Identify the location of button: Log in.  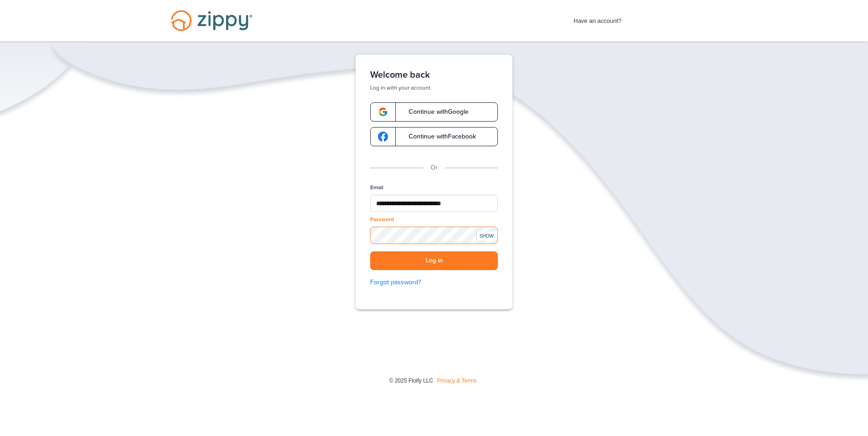
(434, 261).